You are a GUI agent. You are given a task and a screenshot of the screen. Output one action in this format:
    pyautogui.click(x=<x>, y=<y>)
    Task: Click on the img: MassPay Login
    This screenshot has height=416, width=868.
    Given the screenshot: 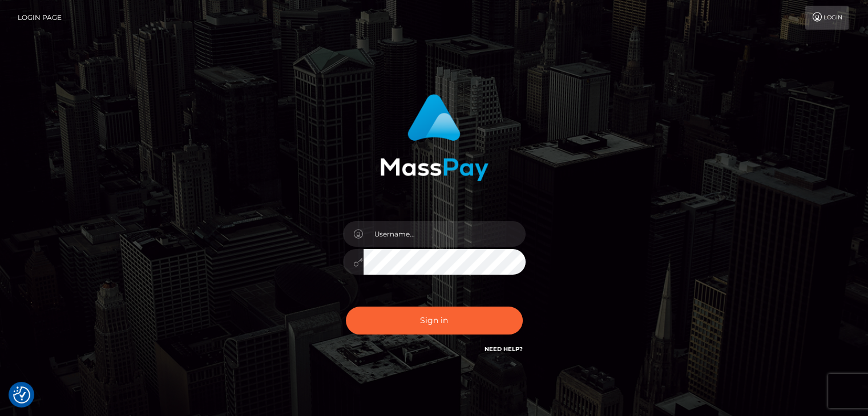 What is the action you would take?
    pyautogui.click(x=434, y=137)
    